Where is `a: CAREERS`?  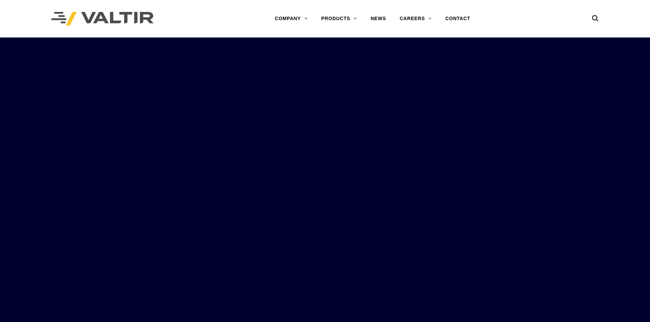
a: CAREERS is located at coordinates (415, 19).